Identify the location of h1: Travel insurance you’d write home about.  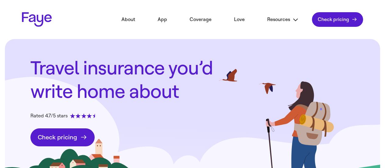
(127, 80).